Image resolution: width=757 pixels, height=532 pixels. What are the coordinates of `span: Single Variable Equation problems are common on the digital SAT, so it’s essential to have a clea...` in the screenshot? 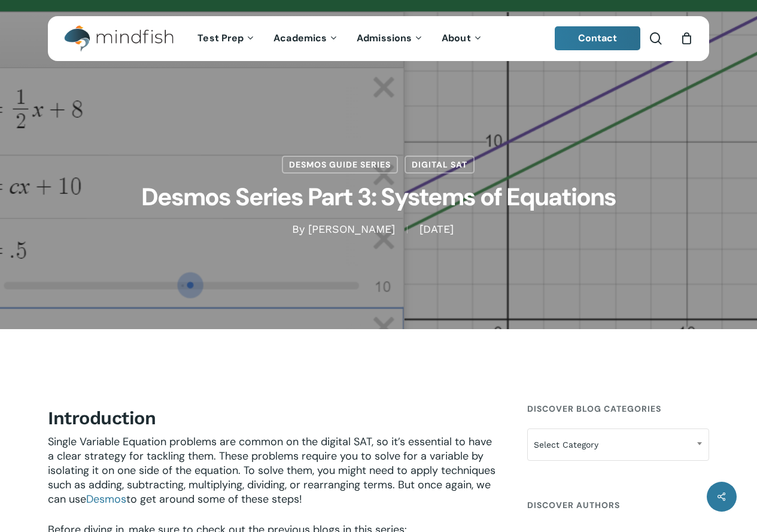 It's located at (271, 470).